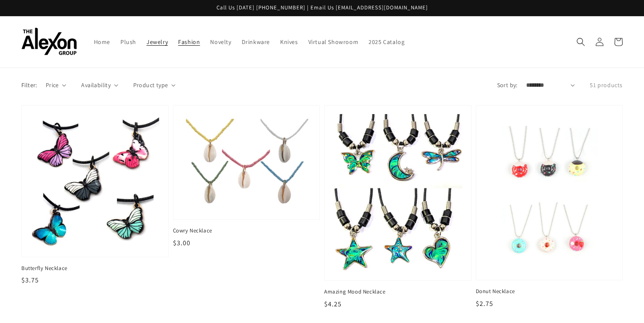  I want to click on span: Donut Necklace, so click(549, 292).